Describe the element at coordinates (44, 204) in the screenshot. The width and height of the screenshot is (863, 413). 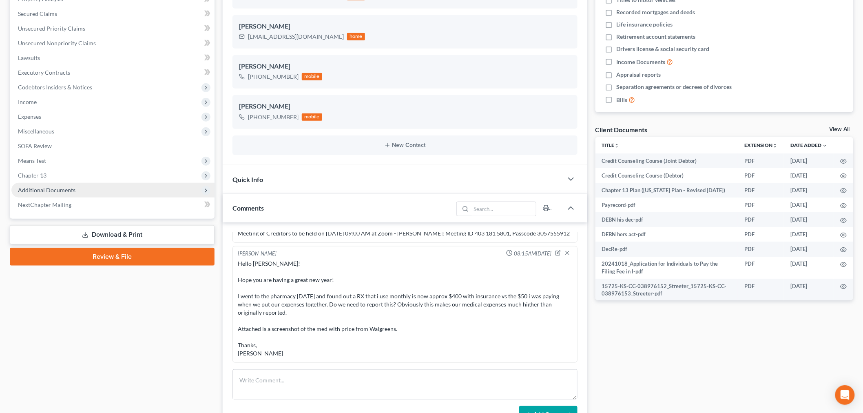
I see `span: NextChapter Mailing` at that location.